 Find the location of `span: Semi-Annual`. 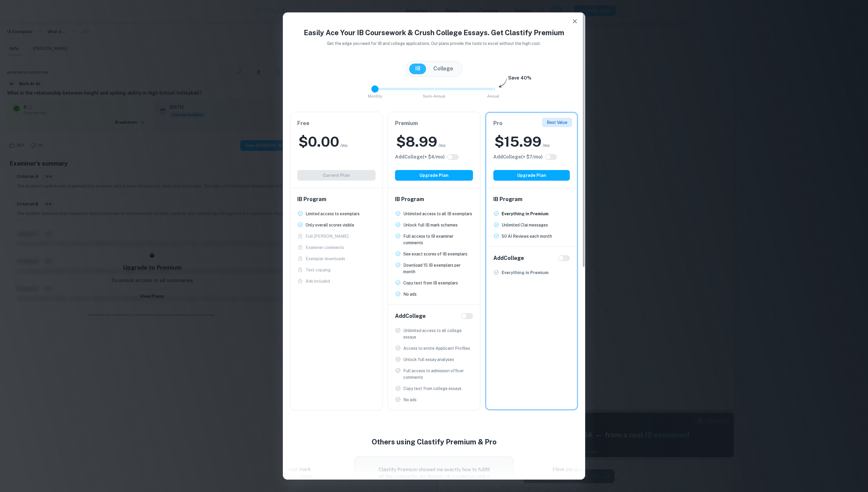

span: Semi-Annual is located at coordinates (434, 96).